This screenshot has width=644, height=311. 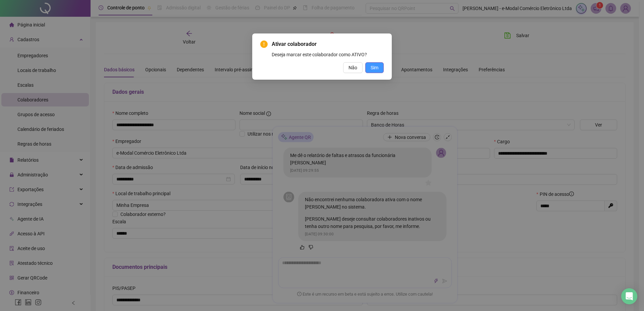 What do you see at coordinates (353, 68) in the screenshot?
I see `button: Não` at bounding box center [353, 68].